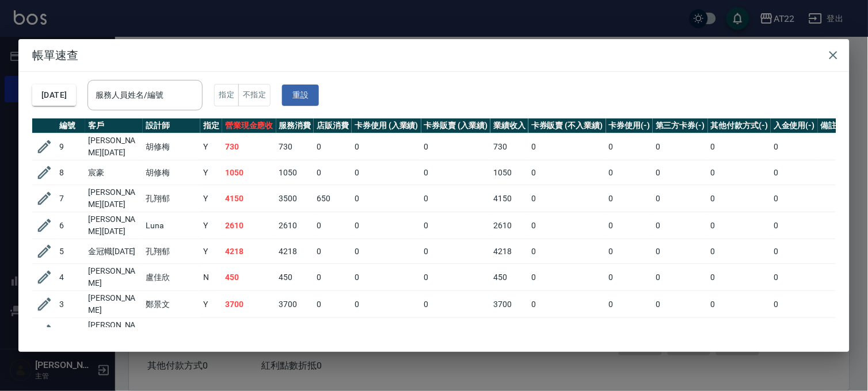 The image size is (868, 391). What do you see at coordinates (301, 95) in the screenshot?
I see `button: 重設` at bounding box center [301, 95].